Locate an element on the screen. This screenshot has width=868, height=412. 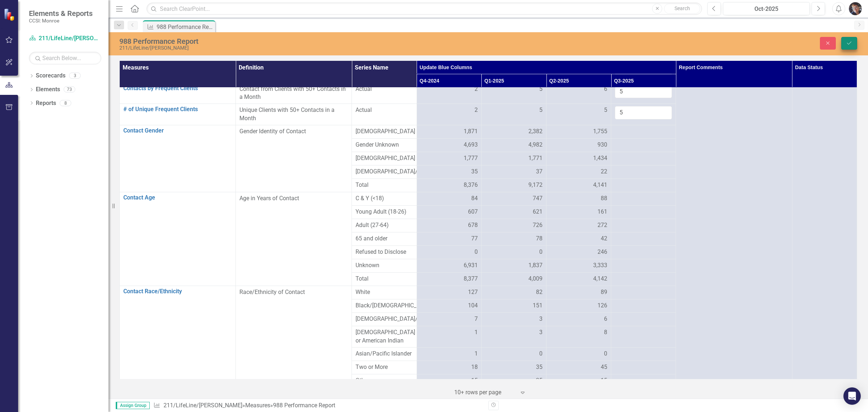
span: Unknown is located at coordinates (384, 265).